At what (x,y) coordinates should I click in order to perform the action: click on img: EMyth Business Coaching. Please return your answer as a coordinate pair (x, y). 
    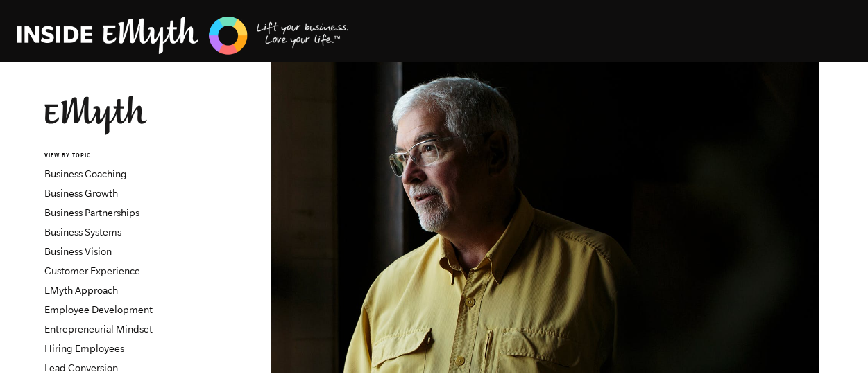
    Looking at the image, I should click on (183, 35).